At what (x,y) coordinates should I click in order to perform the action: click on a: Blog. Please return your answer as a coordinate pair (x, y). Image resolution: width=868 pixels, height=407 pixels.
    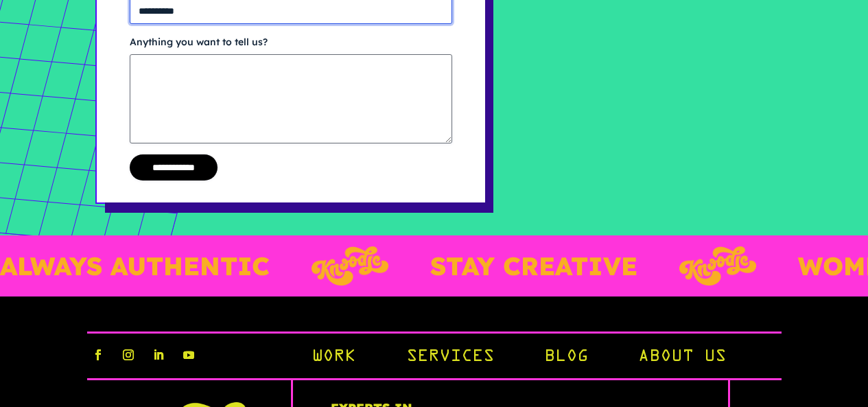
    Looking at the image, I should click on (567, 358).